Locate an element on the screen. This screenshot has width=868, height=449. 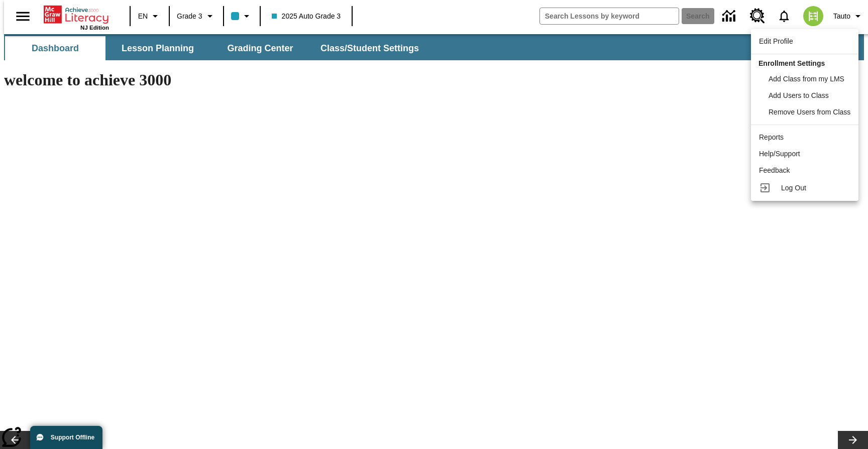
body: Maximum 600 characters Press Escape to exit toolbar Press Alt + F10 to reach toolbar is located at coordinates (76, 17).